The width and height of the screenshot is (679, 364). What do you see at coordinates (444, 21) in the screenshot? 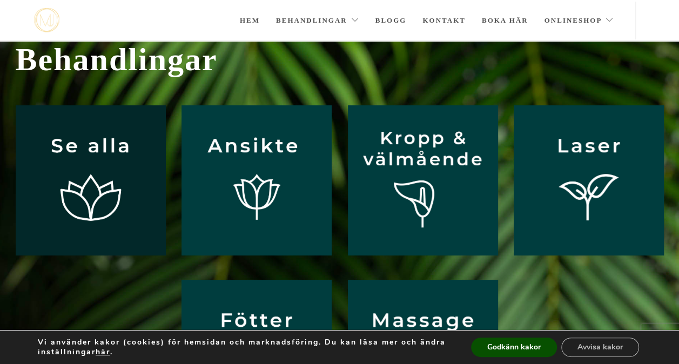
I see `a: Kontakt` at bounding box center [444, 21].